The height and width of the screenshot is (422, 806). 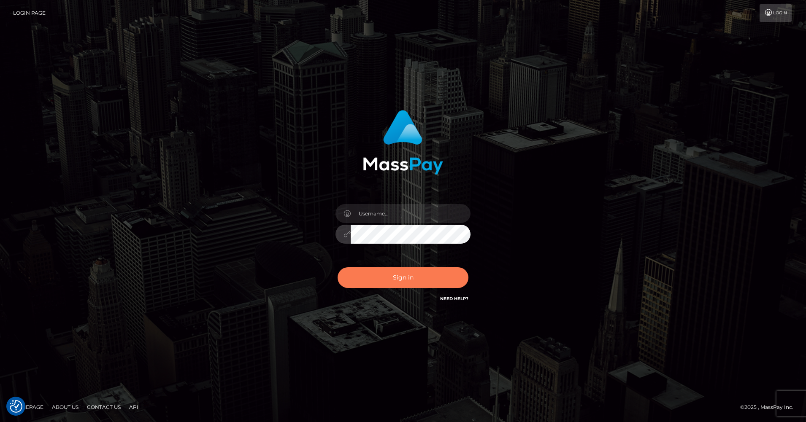 What do you see at coordinates (776, 13) in the screenshot?
I see `a: Login` at bounding box center [776, 13].